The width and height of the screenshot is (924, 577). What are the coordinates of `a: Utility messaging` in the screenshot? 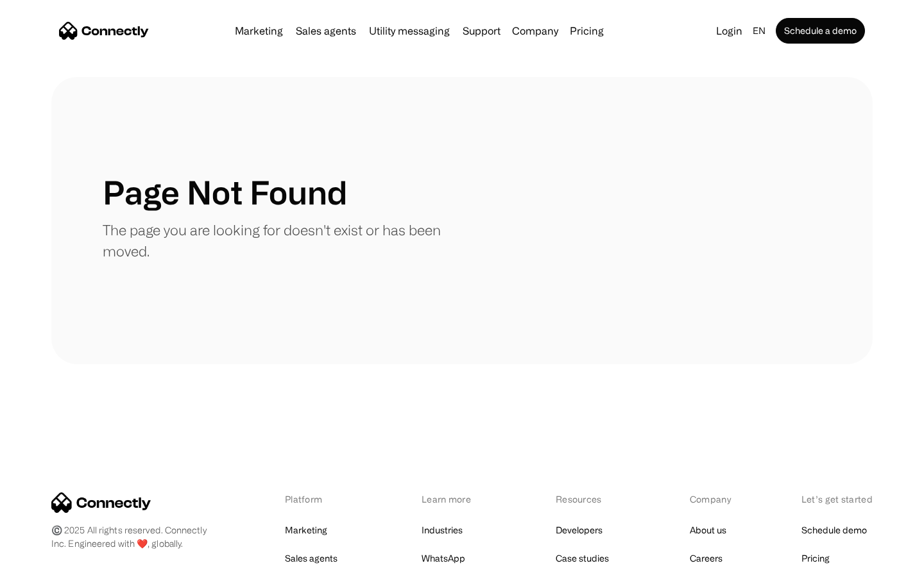 It's located at (409, 31).